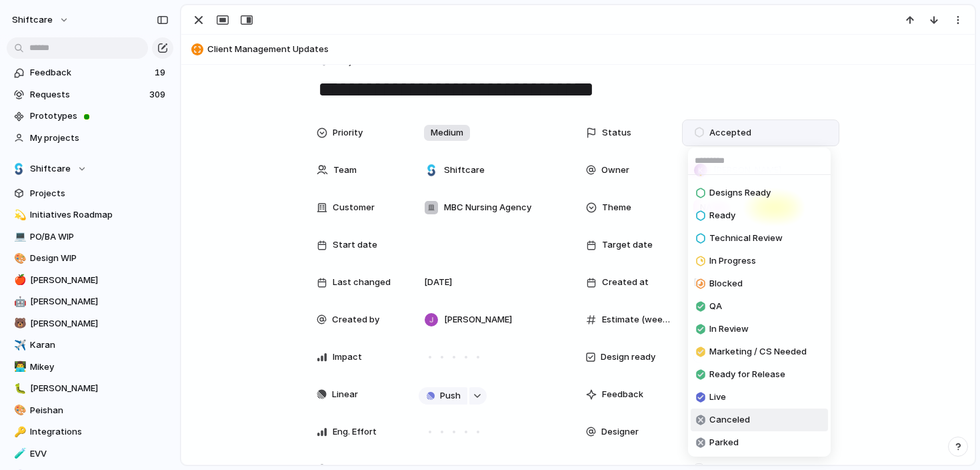 This screenshot has width=980, height=470. I want to click on span: Technical Review, so click(746, 238).